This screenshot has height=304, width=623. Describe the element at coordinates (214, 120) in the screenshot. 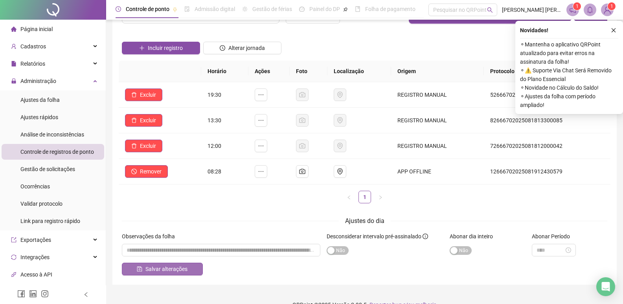

I see `span: 13:30` at that location.